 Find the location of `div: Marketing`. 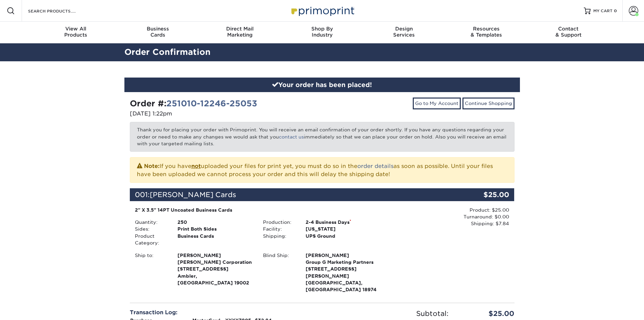

div: Marketing is located at coordinates (240, 32).